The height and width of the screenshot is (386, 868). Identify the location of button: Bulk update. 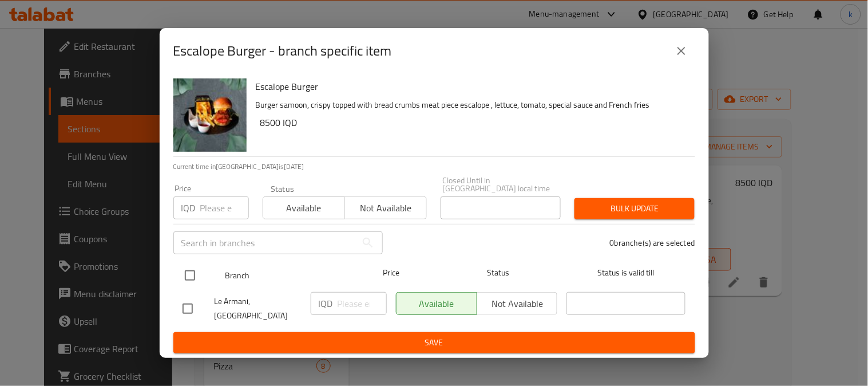
(635, 208).